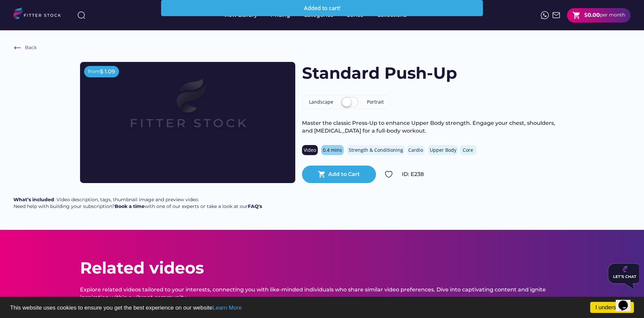  Describe the element at coordinates (94, 72) in the screenshot. I see `div: from` at that location.